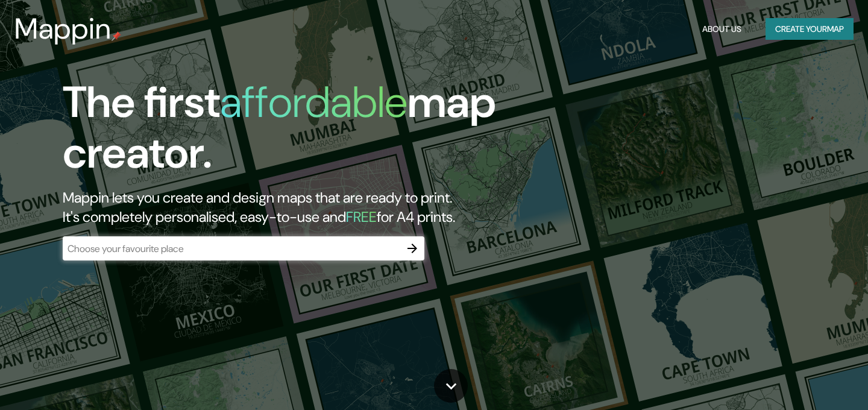 The width and height of the screenshot is (868, 410). Describe the element at coordinates (361, 216) in the screenshot. I see `h5: FREE` at that location.